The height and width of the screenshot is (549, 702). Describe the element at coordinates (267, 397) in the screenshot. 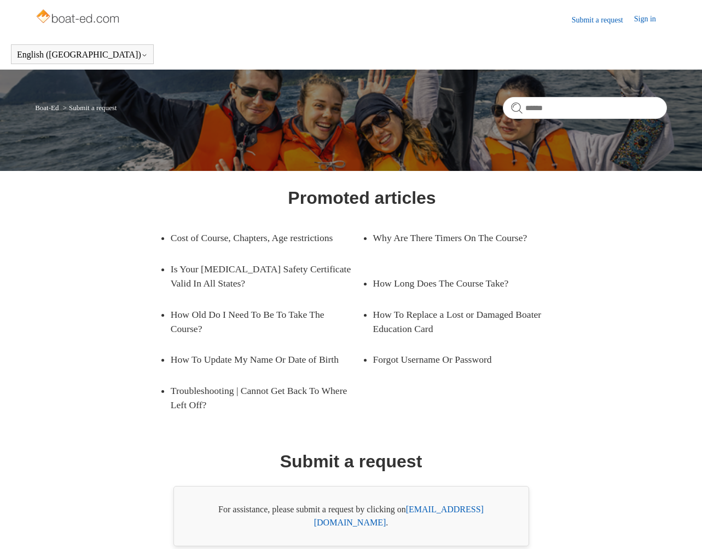

I see `a: Troubleshooting | Cannot Get Back To Where Left Off?` at that location.